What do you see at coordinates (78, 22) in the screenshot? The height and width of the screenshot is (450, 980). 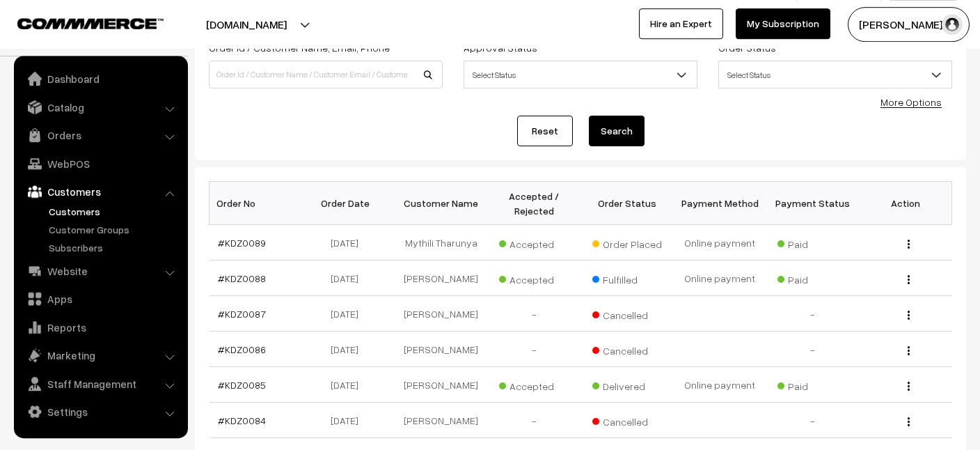 I see `a: COMMMERCE` at bounding box center [78, 22].